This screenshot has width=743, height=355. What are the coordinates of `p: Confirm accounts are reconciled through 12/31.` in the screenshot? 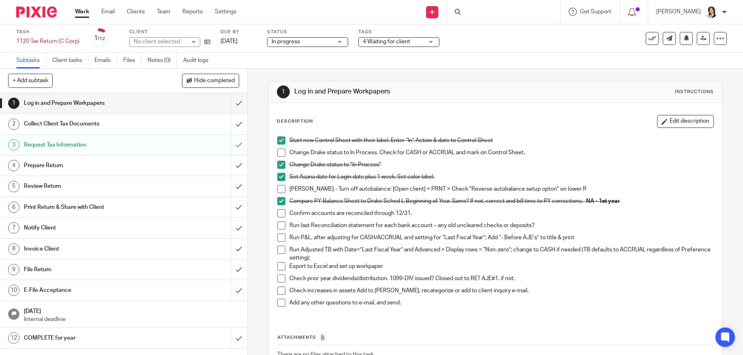 It's located at (501, 214).